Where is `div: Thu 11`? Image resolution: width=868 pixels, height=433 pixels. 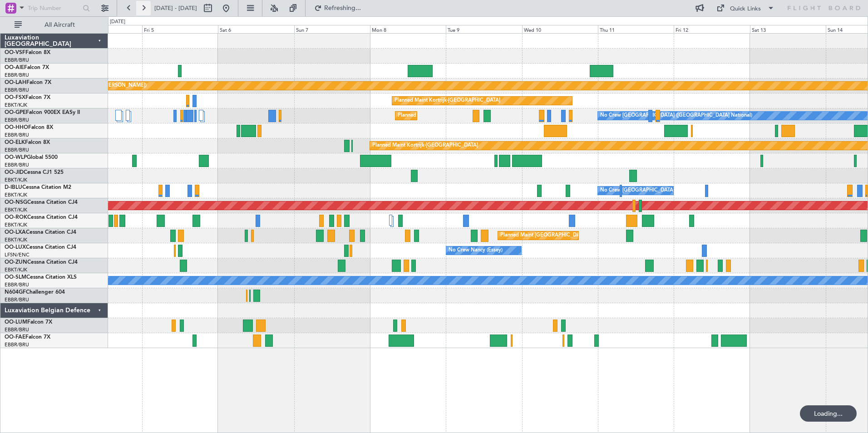
div: Thu 11 is located at coordinates (636, 29).